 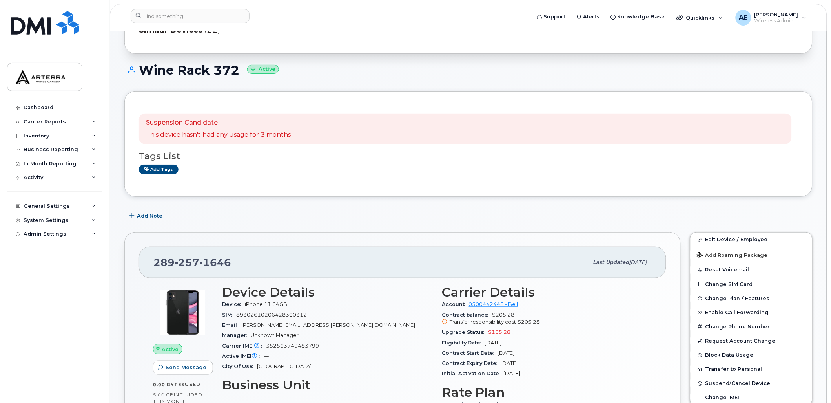 What do you see at coordinates (555, 17) in the screenshot?
I see `span: Support` at bounding box center [555, 17].